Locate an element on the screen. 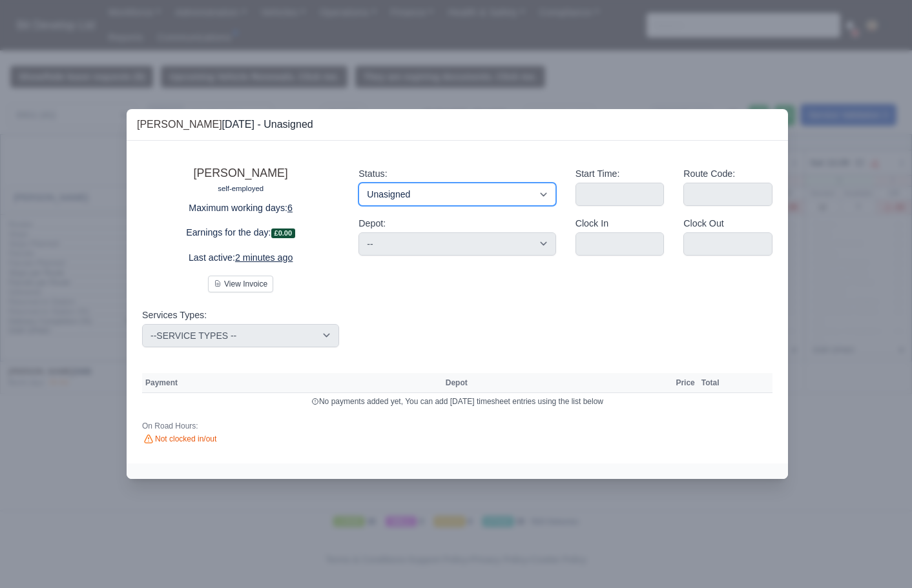 The width and height of the screenshot is (912, 588). div: Chat Widget is located at coordinates (796, 513).